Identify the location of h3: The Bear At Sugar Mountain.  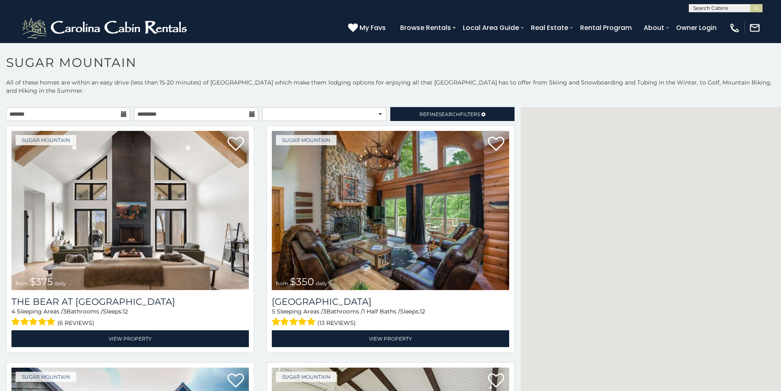
(130, 301).